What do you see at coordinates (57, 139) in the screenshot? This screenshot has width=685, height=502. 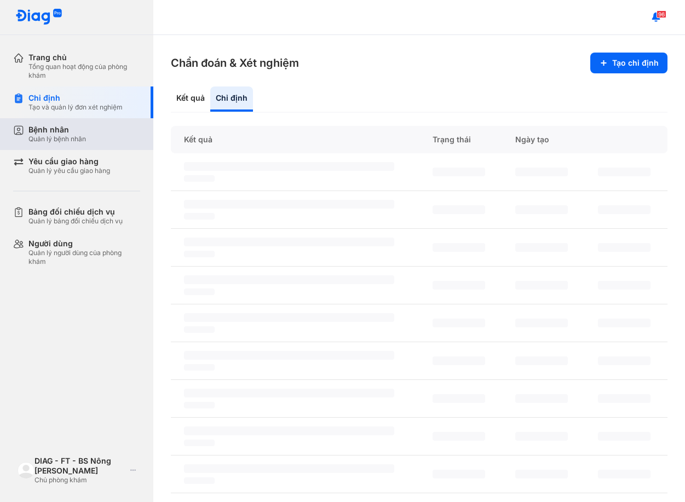 I see `div: Quản lý bệnh nhân` at bounding box center [57, 139].